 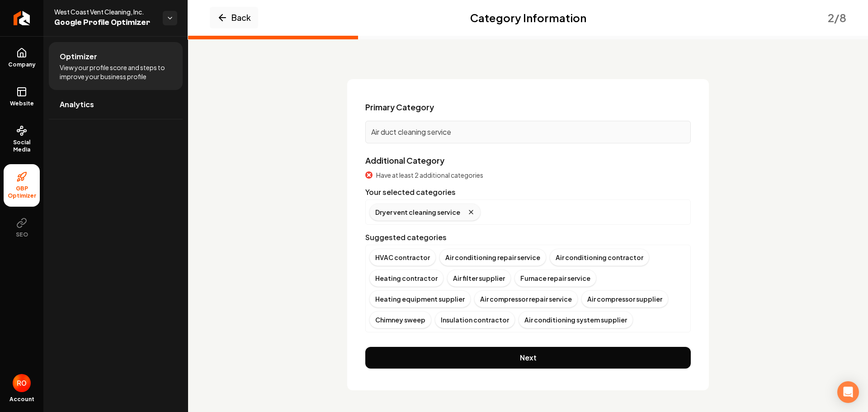 What do you see at coordinates (528, 237) in the screenshot?
I see `div: Suggested categories` at bounding box center [528, 237].